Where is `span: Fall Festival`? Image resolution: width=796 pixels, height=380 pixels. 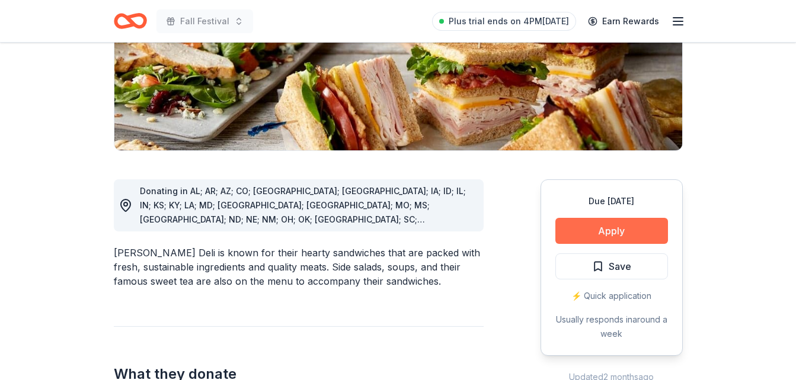
span: Fall Festival is located at coordinates (204, 21).